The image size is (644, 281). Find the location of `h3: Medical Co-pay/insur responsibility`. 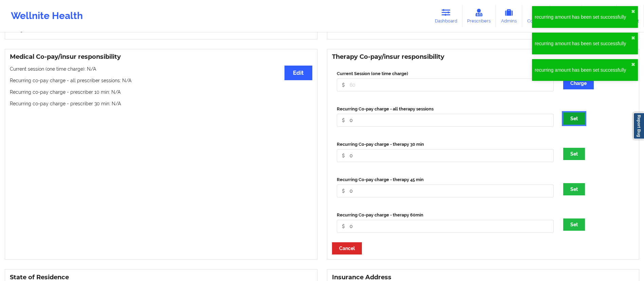

h3: Medical Co-pay/insur responsibility is located at coordinates (161, 57).